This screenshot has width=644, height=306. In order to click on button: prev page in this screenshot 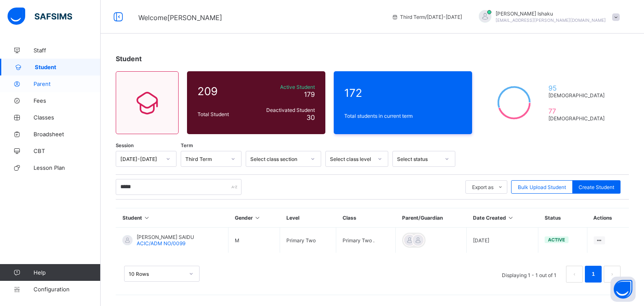, I will do `click(574, 275)`.